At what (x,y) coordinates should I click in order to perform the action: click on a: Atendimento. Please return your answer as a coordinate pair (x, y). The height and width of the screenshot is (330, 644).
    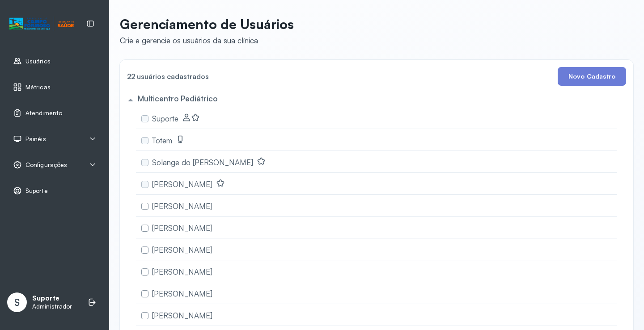
    Looking at the image, I should click on (55, 113).